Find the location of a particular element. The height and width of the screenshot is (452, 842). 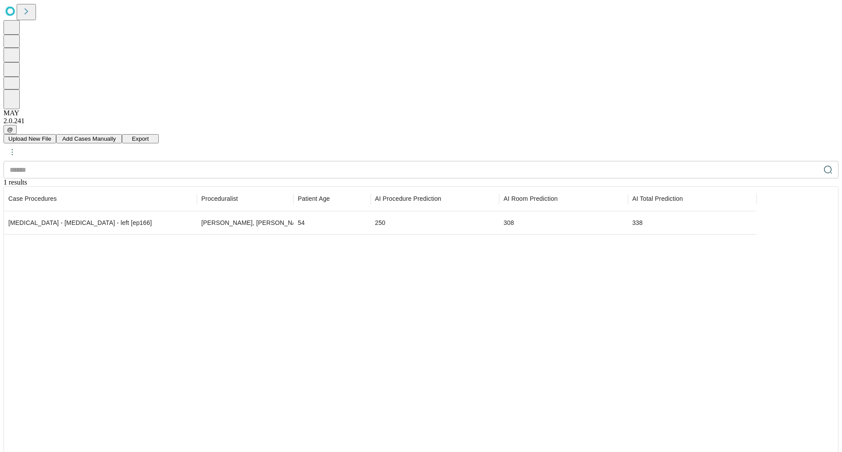

div: 54 is located at coordinates (332, 223).